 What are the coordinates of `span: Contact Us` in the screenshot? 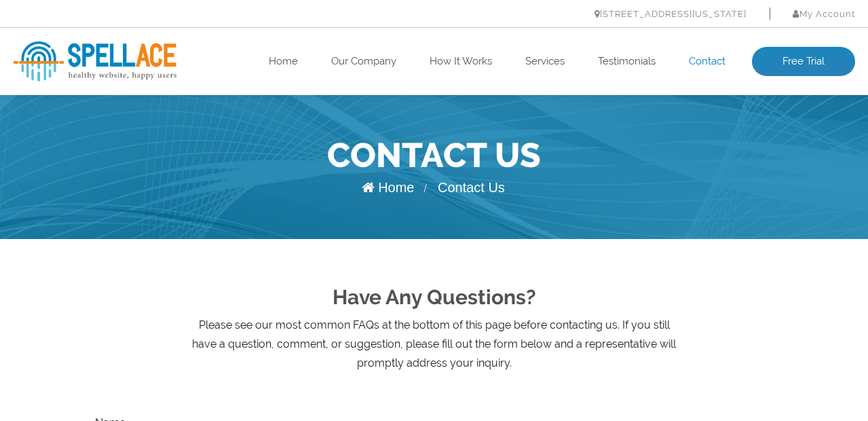 It's located at (471, 187).